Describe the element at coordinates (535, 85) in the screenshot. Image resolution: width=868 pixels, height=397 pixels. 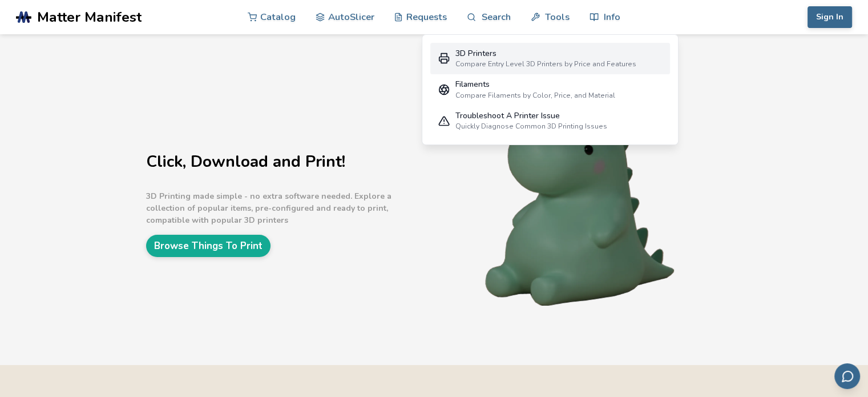
I see `div: Filaments` at that location.